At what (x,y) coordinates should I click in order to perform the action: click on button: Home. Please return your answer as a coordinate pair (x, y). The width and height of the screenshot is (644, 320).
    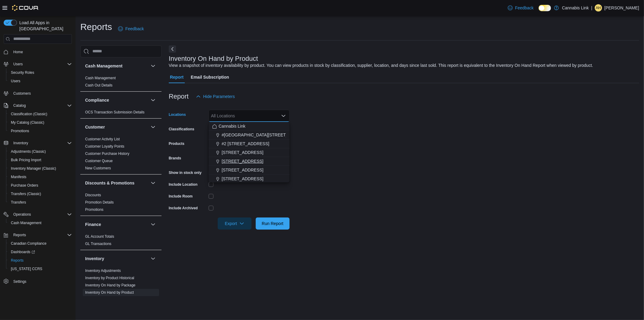
    Looking at the image, I should click on (38, 52).